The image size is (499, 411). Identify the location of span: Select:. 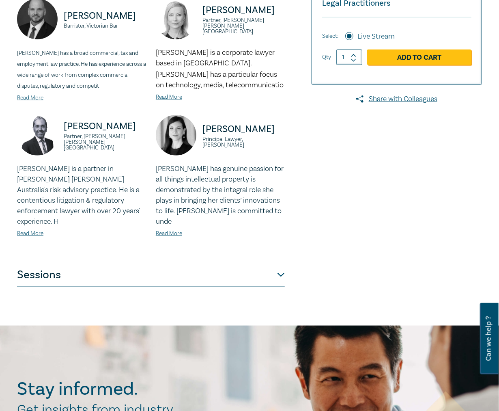
(330, 36).